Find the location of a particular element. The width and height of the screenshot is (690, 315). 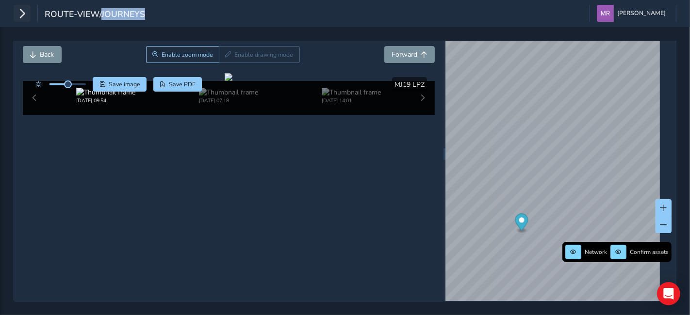

button: Back is located at coordinates (42, 54).